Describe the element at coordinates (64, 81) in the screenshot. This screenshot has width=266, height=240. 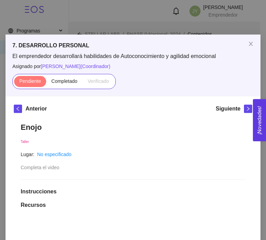
I see `span: Completado` at that location.